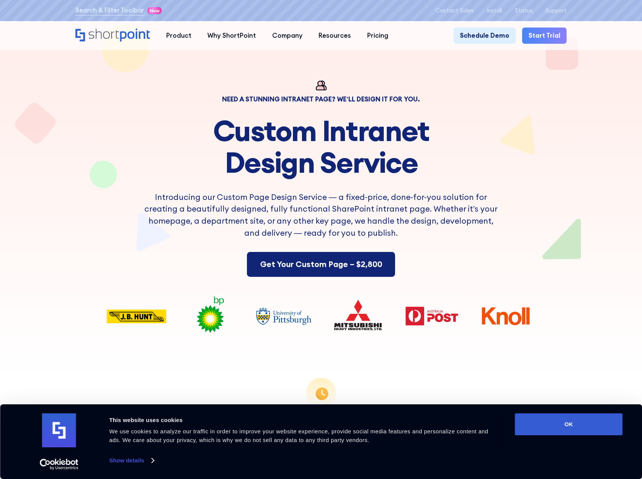 This screenshot has height=479, width=642. I want to click on div: Chat Widget, so click(574, 435).